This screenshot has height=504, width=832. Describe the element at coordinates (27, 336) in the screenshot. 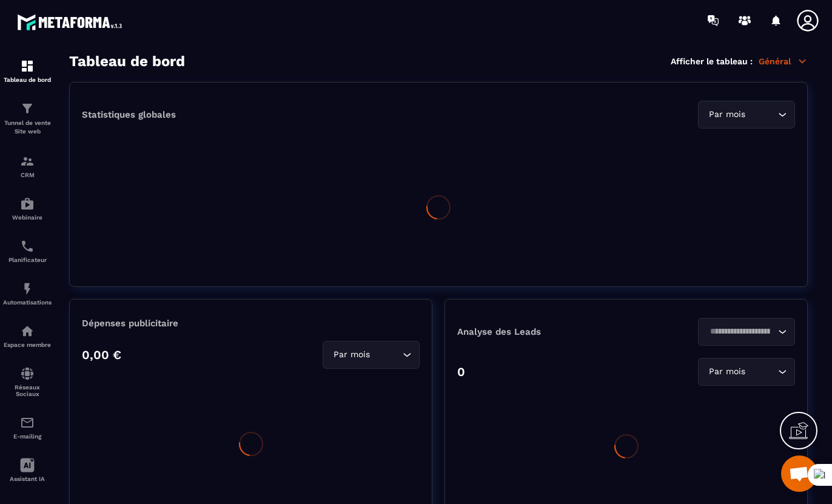

I see `a: automationsautomationsEspace membre` at that location.